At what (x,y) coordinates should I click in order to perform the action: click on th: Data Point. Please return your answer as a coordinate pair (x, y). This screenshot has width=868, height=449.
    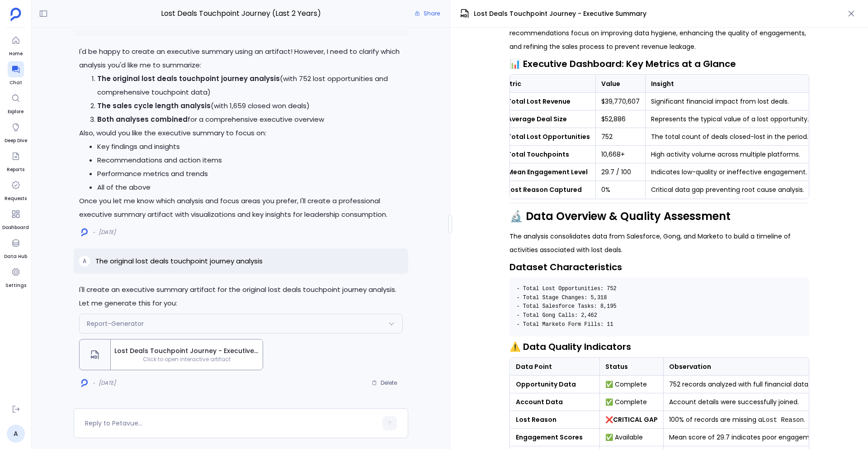
    Looking at the image, I should click on (554, 366).